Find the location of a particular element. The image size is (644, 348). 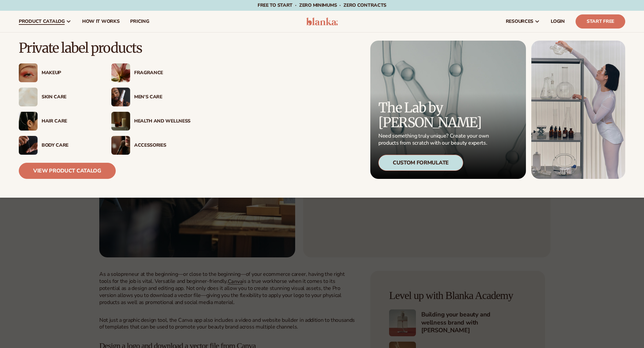

span: product catalog is located at coordinates (42, 22).